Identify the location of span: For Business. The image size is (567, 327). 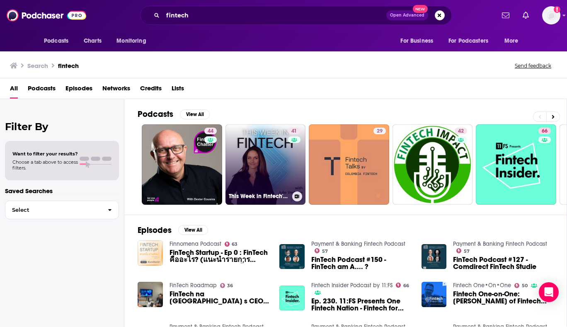
(417, 41).